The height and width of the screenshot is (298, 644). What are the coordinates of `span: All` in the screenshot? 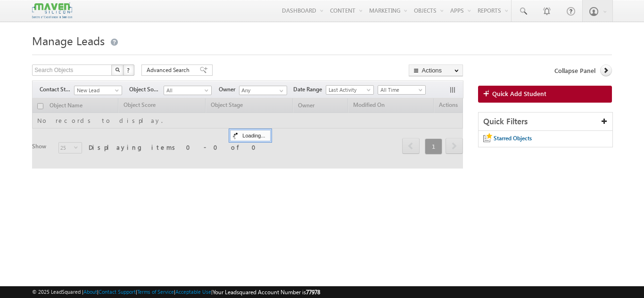 It's located at (186, 91).